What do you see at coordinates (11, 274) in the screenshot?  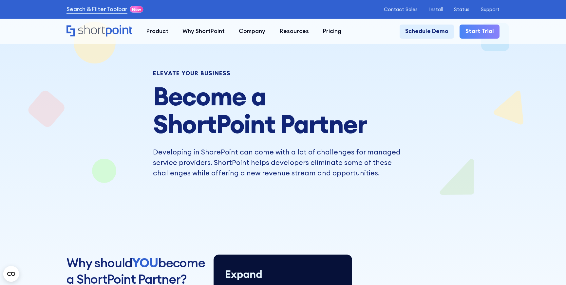 I see `button: Open CMP widget` at bounding box center [11, 274].